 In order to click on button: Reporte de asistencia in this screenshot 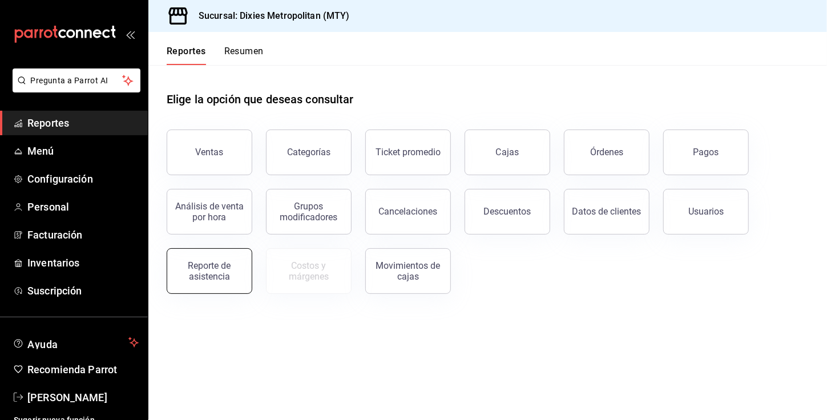, I will do `click(209, 271)`.